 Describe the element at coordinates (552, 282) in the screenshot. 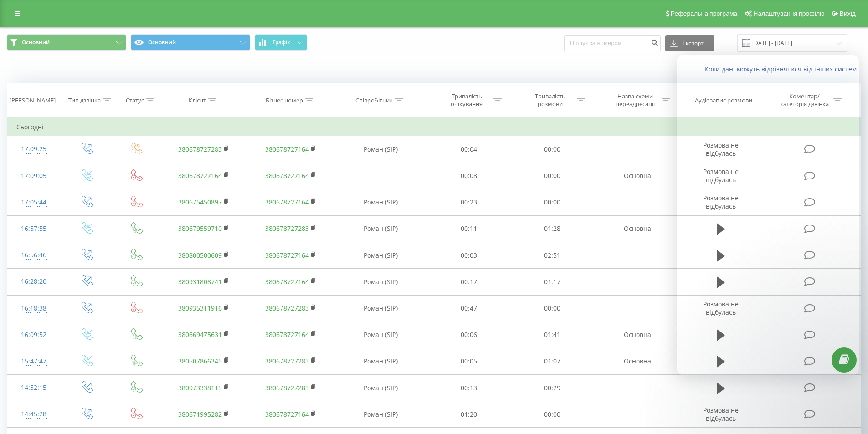

I see `td: 01:17` at that location.